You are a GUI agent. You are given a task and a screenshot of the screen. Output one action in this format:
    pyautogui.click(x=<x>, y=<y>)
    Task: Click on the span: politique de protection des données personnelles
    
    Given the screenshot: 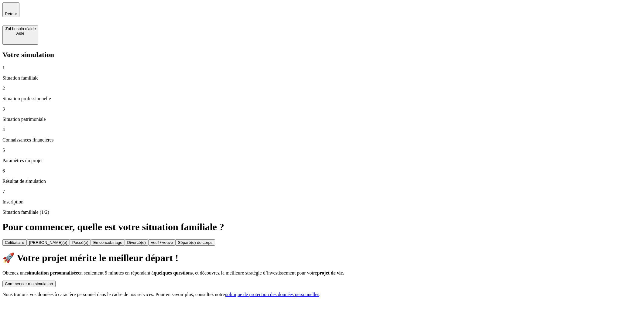 What is the action you would take?
    pyautogui.click(x=272, y=295)
    